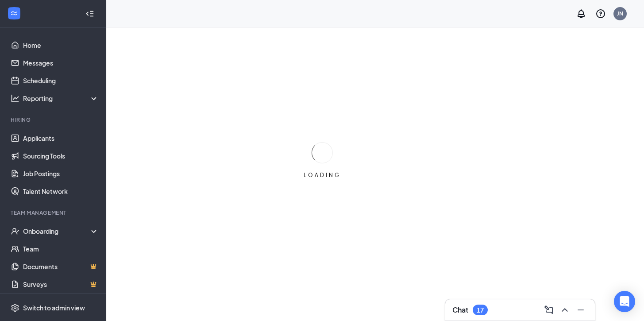 This screenshot has width=644, height=321. I want to click on a: Team, so click(61, 249).